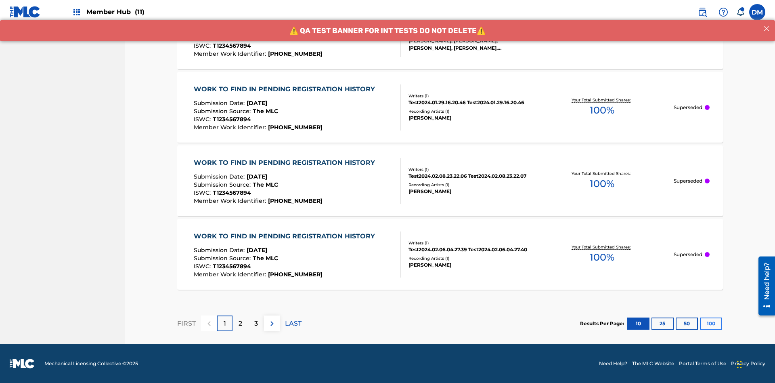 This screenshot has width=775, height=383. I want to click on div: Drag, so click(739, 364).